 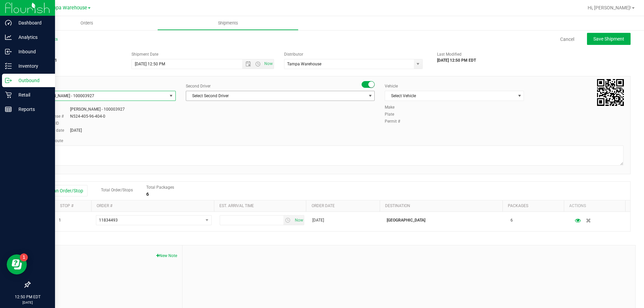 What do you see at coordinates (228, 23) in the screenshot?
I see `a: Shipments` at bounding box center [228, 23].